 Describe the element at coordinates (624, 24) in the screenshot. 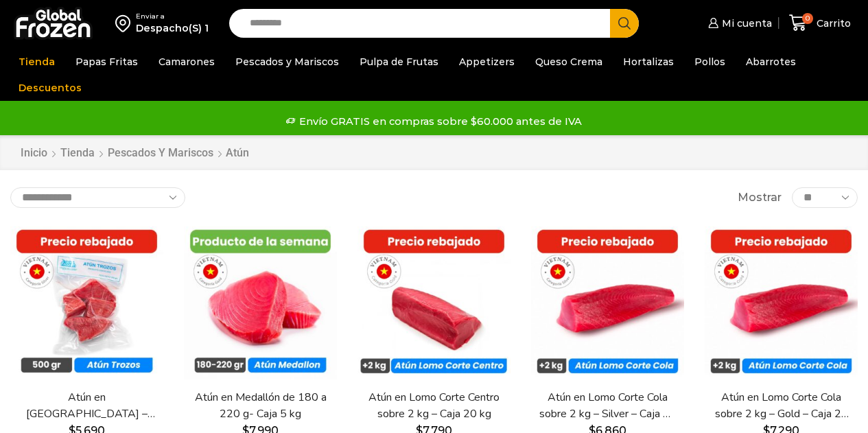

I see `button: Search button` at that location.